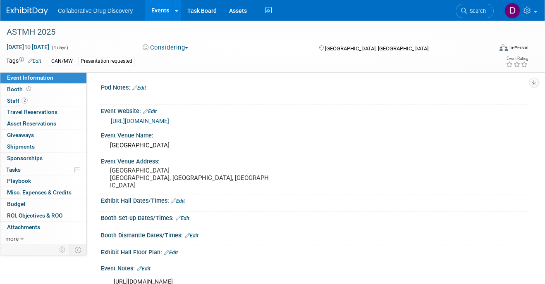  I want to click on td: Tags, so click(24, 61).